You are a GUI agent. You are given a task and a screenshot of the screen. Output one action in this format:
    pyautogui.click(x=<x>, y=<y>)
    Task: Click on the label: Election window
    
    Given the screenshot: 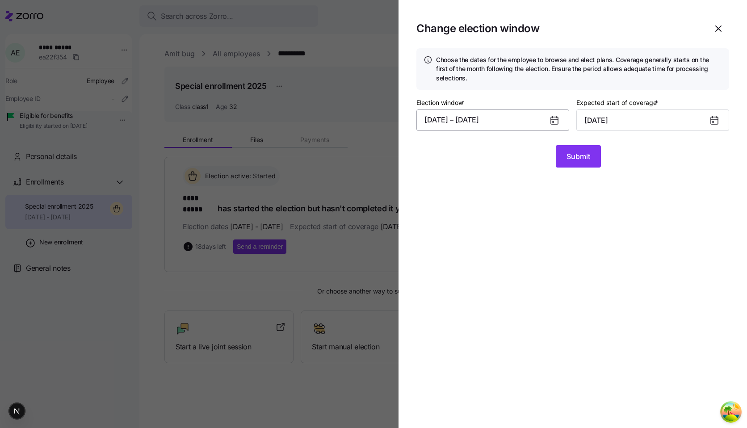 What is the action you would take?
    pyautogui.click(x=441, y=103)
    